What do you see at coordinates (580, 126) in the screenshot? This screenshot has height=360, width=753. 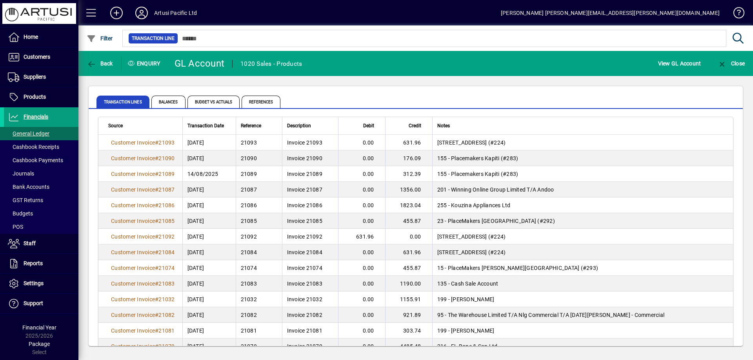 I see `div: Notes` at bounding box center [580, 126].